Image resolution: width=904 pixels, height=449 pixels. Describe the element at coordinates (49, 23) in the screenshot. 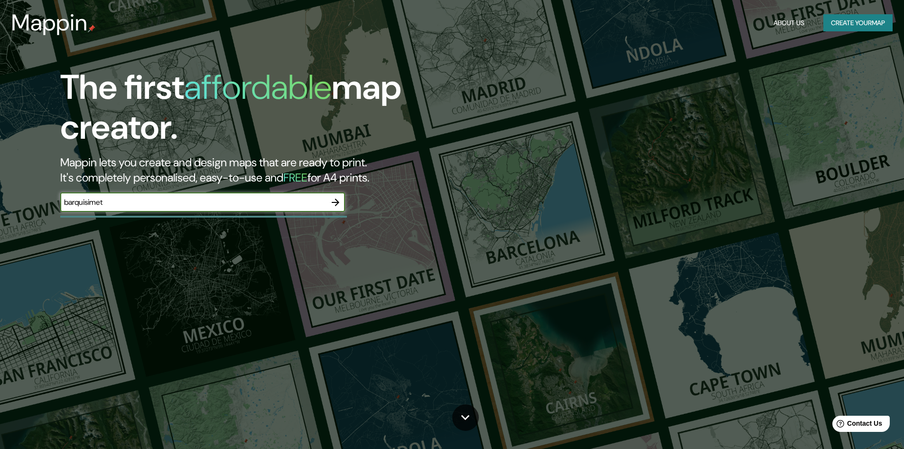

I see `h3: Mappin` at that location.